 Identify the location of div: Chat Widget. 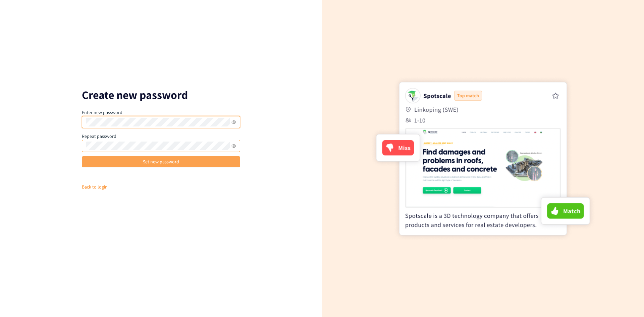
(589, 281).